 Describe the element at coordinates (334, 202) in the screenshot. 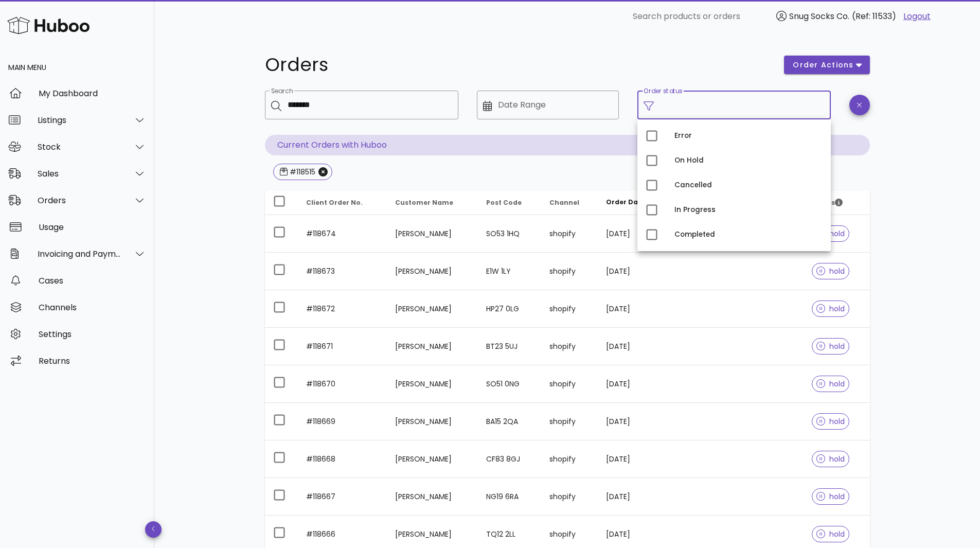

I see `span: Client Order No.` at that location.